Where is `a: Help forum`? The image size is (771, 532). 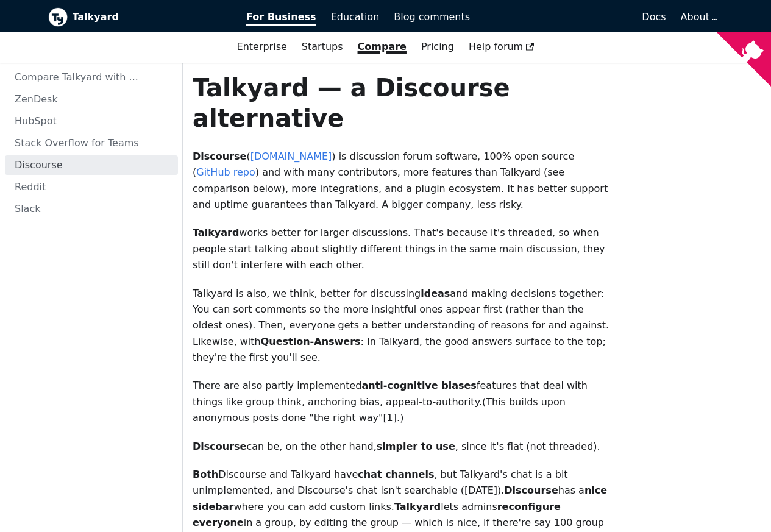 a: Help forum is located at coordinates (502, 47).